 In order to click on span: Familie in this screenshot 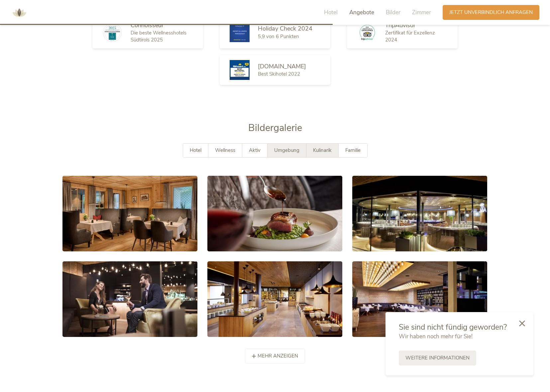, I will do `click(353, 150)`.